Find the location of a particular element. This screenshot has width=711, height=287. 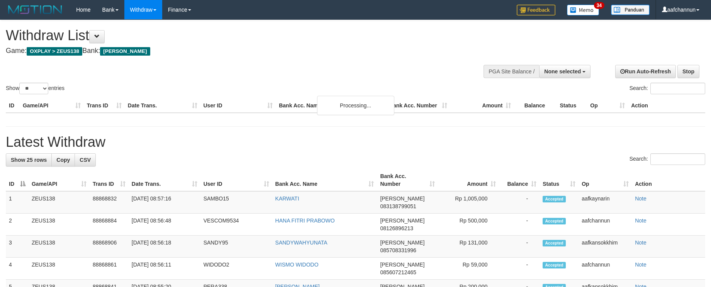

a: CSV is located at coordinates (85, 160).